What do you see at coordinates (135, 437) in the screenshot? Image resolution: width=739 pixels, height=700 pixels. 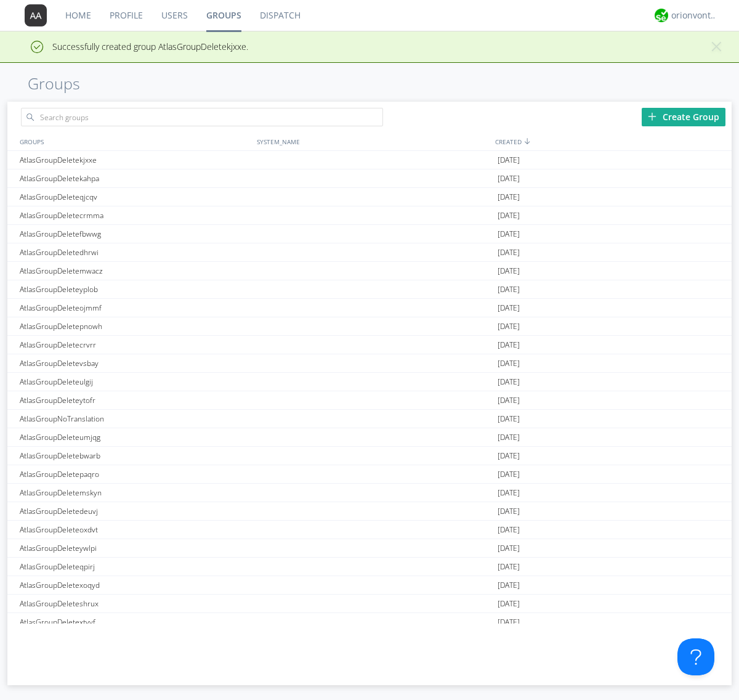 I see `div: AtlasGroupDeleteumjqg` at bounding box center [135, 437].